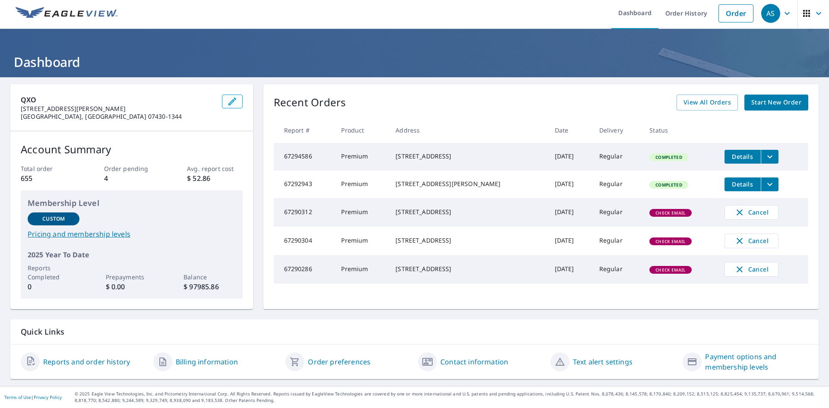  What do you see at coordinates (209, 287) in the screenshot?
I see `p: $ 97985.86` at bounding box center [209, 287].